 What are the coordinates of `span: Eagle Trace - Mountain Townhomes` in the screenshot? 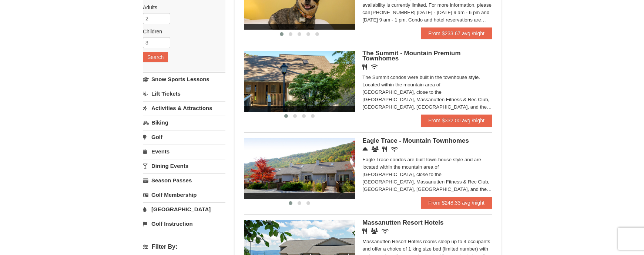 It's located at (416, 140).